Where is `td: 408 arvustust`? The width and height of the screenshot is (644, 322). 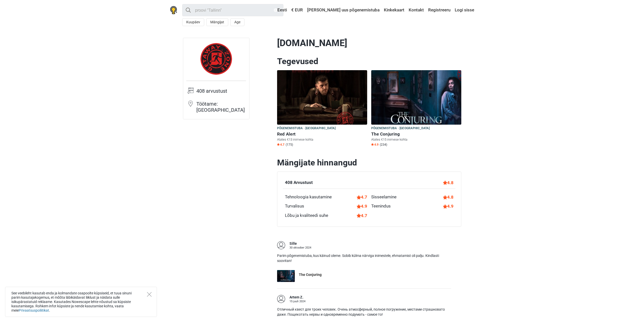
td: 408 arvustust is located at coordinates (221, 94).